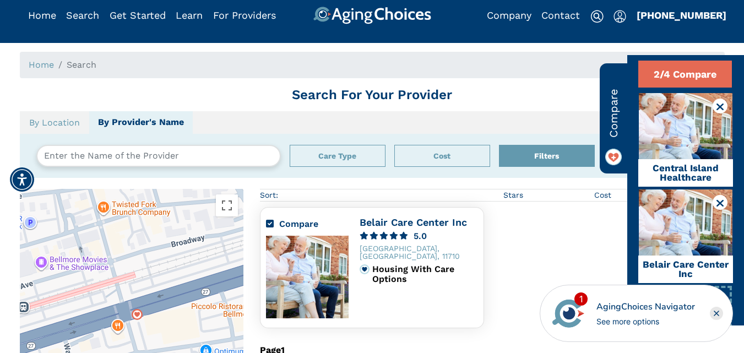  Describe the element at coordinates (685, 173) in the screenshot. I see `p: Central Island Healthcare` at that location.